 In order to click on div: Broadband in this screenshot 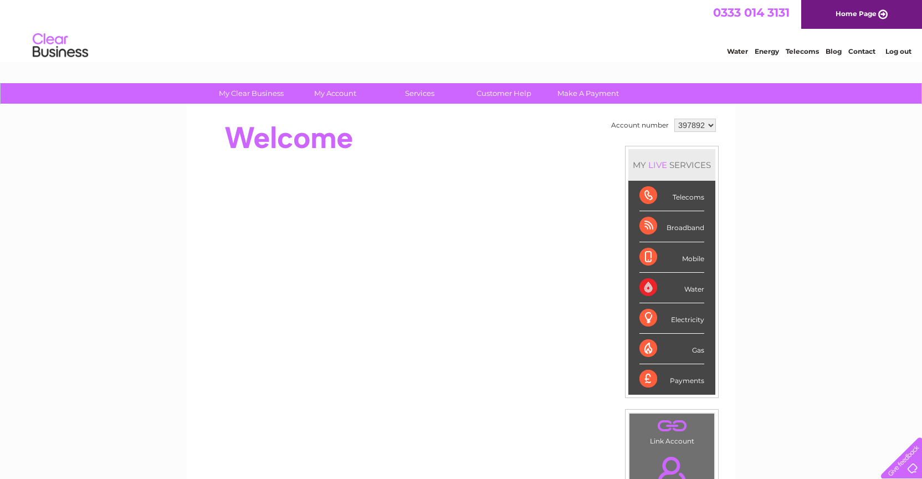, I will do `click(672, 226)`.